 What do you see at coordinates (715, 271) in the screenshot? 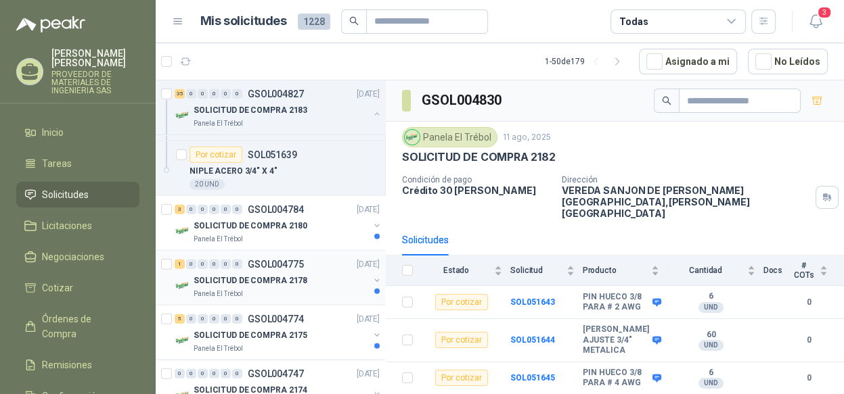
I see `th: Cantidad` at bounding box center [715, 271].